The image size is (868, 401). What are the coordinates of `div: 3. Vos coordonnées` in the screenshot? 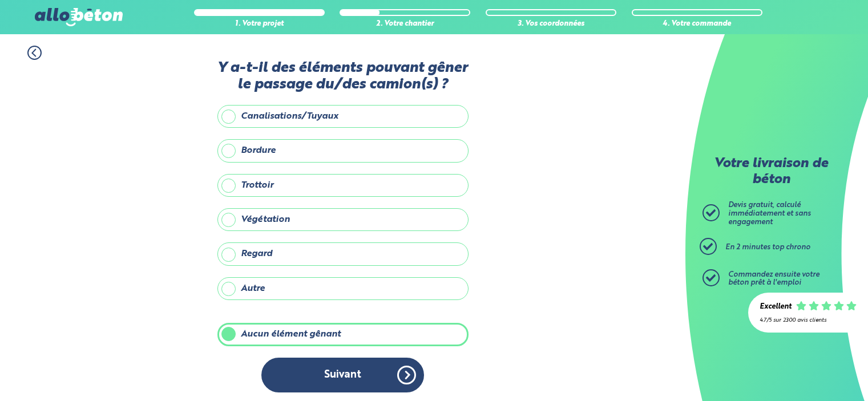 It's located at (551, 24).